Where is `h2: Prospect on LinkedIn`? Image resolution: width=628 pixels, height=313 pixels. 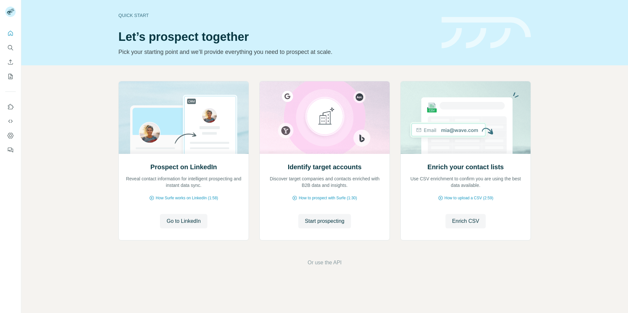
h2: Prospect on LinkedIn is located at coordinates (183, 167).